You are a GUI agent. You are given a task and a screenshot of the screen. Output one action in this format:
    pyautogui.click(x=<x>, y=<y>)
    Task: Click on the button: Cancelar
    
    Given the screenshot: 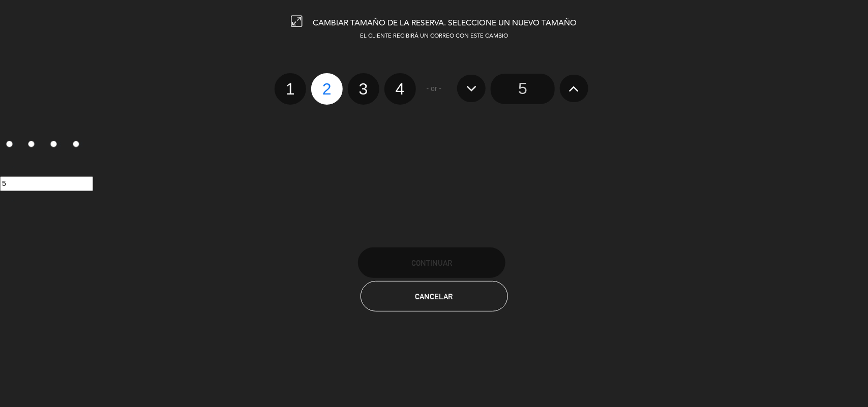 What is the action you would take?
    pyautogui.click(x=434, y=296)
    